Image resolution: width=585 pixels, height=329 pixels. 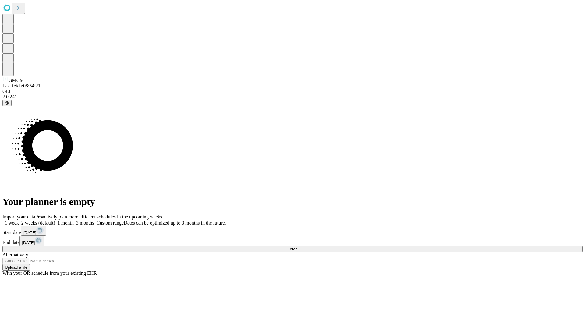 I want to click on div: Start date, so click(x=292, y=231).